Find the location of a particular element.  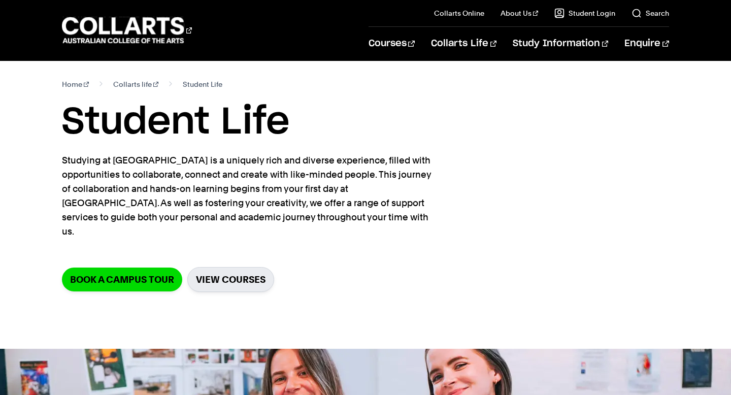

a: Student Login is located at coordinates (585, 13).